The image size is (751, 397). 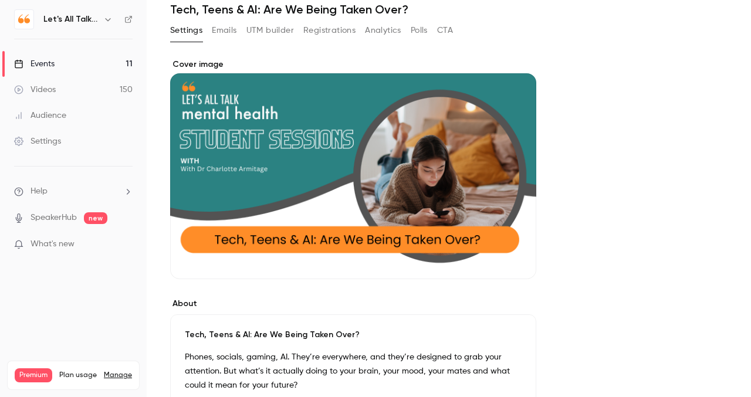 What do you see at coordinates (52, 244) in the screenshot?
I see `span: What's new` at bounding box center [52, 244].